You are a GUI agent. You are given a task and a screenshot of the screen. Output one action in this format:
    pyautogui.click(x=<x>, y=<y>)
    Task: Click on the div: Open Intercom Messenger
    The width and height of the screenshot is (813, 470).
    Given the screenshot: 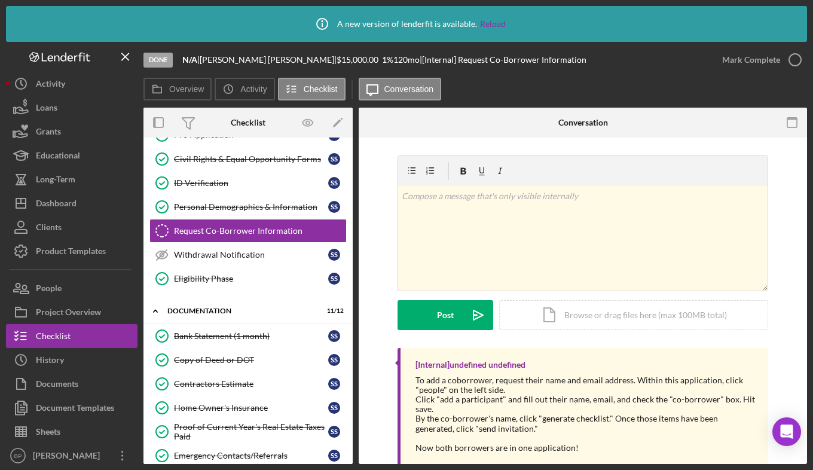 What is the action you would take?
    pyautogui.click(x=786, y=431)
    